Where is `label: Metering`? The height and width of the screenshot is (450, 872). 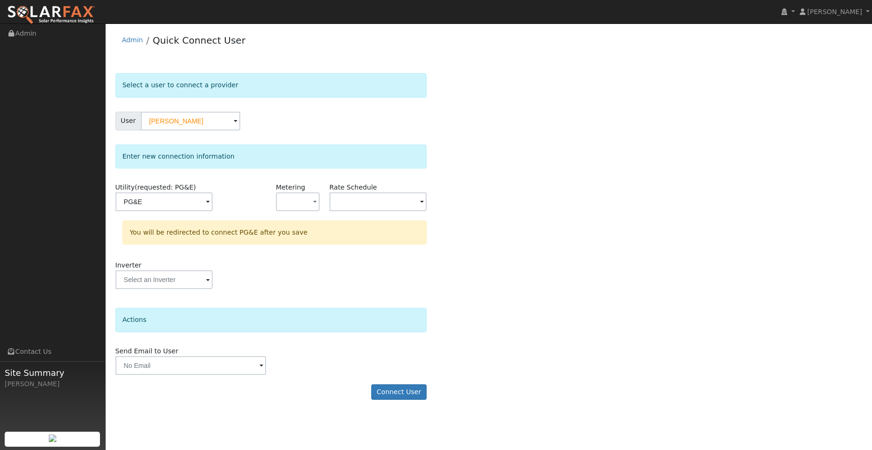
label: Metering is located at coordinates (290, 187).